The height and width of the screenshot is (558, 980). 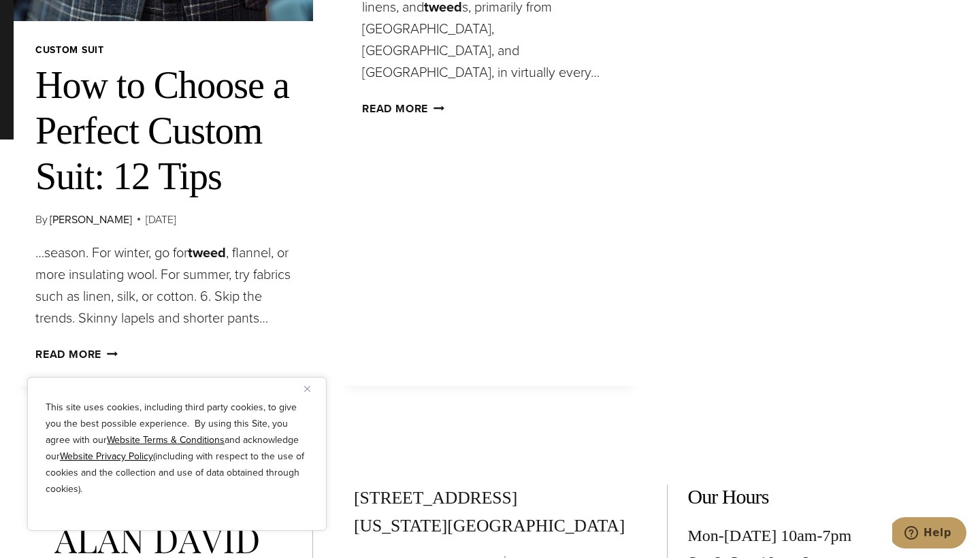 What do you see at coordinates (165, 440) in the screenshot?
I see `u: Website Terms & Conditions` at bounding box center [165, 440].